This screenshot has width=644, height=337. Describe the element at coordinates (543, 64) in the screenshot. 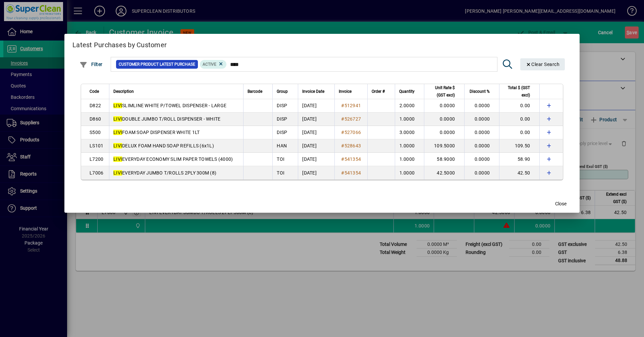

I see `button: Clear` at that location.